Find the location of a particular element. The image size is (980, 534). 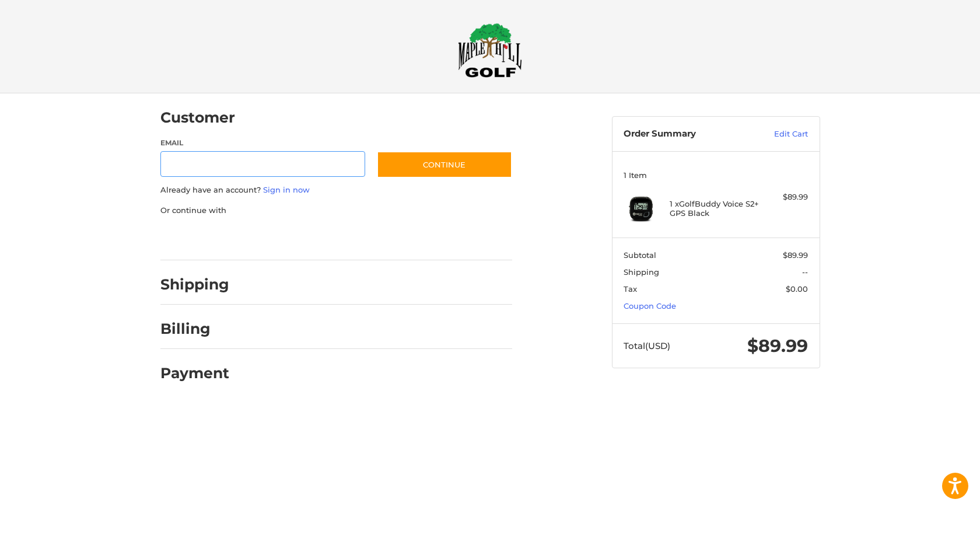

img: Maple Hill Golf is located at coordinates (490, 50).